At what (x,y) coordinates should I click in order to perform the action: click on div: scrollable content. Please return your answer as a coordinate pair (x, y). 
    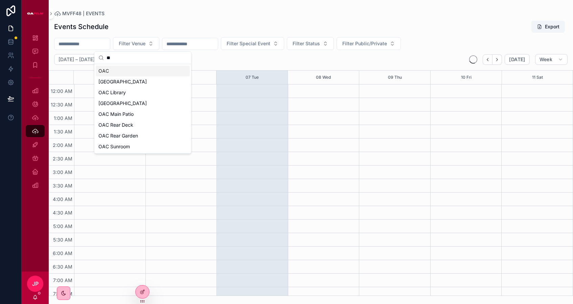
    Looking at the image, I should click on (35, 114).